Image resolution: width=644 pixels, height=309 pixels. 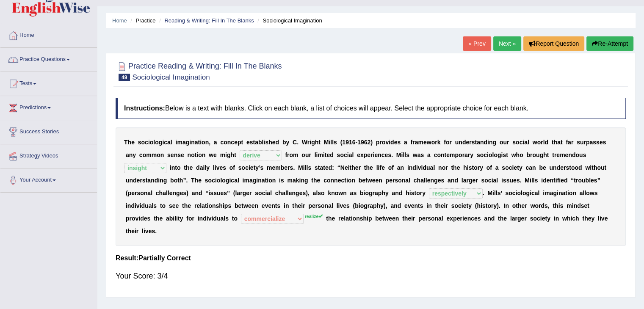 I want to click on b: k, so click(x=439, y=142).